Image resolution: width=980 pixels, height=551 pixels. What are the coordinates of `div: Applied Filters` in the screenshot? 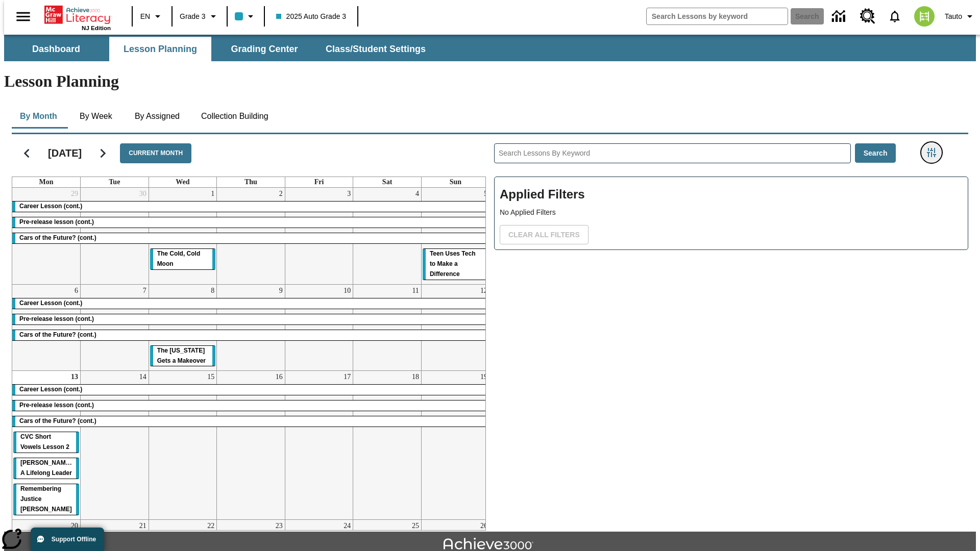 It's located at (731, 213).